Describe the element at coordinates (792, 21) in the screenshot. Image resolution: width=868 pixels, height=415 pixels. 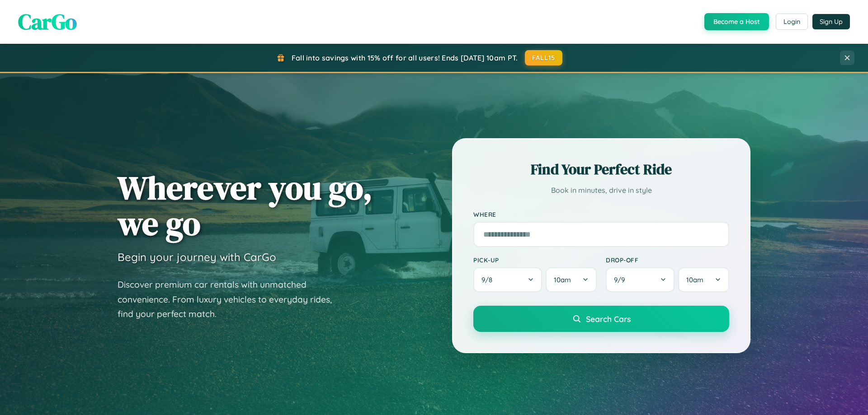
I see `button: Login` at that location.